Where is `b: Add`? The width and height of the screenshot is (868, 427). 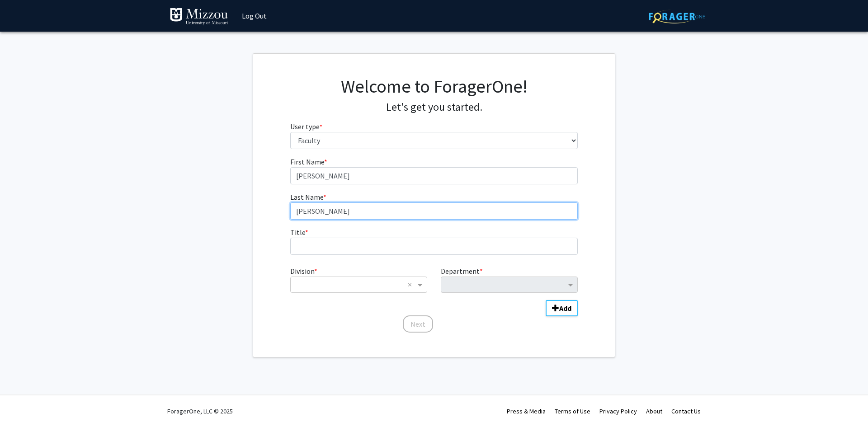 b: Add is located at coordinates (565, 308).